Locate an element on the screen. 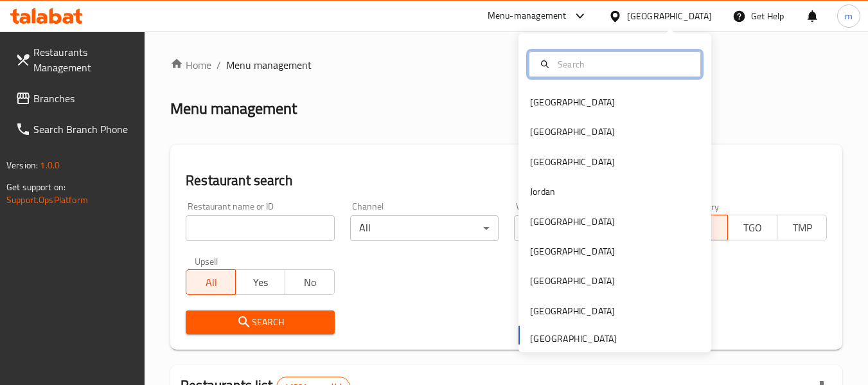 The height and width of the screenshot is (385, 868). button: TGO is located at coordinates (752, 228).